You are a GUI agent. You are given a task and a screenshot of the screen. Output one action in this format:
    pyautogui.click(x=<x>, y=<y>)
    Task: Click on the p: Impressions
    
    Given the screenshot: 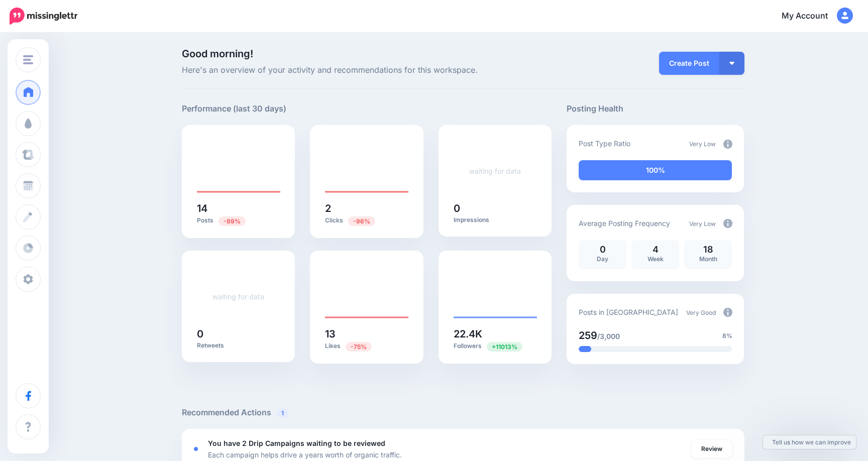 What is the action you would take?
    pyautogui.click(x=495, y=220)
    